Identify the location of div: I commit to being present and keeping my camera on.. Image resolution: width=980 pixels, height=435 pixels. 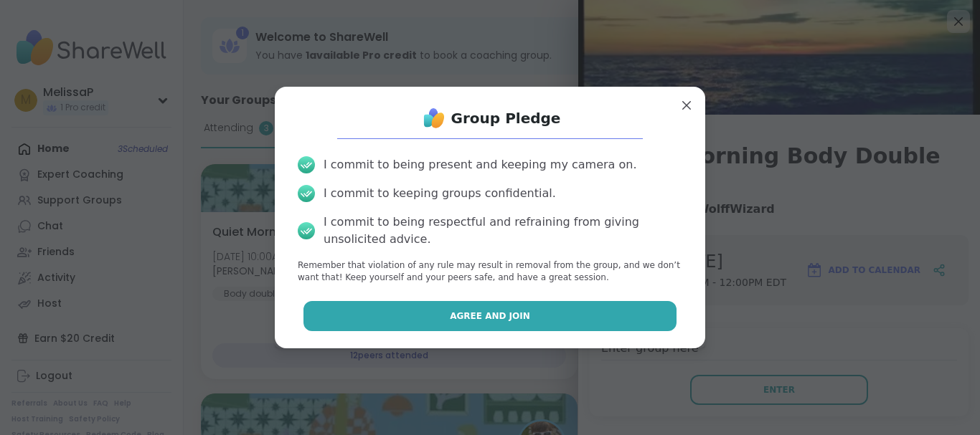
(480, 165).